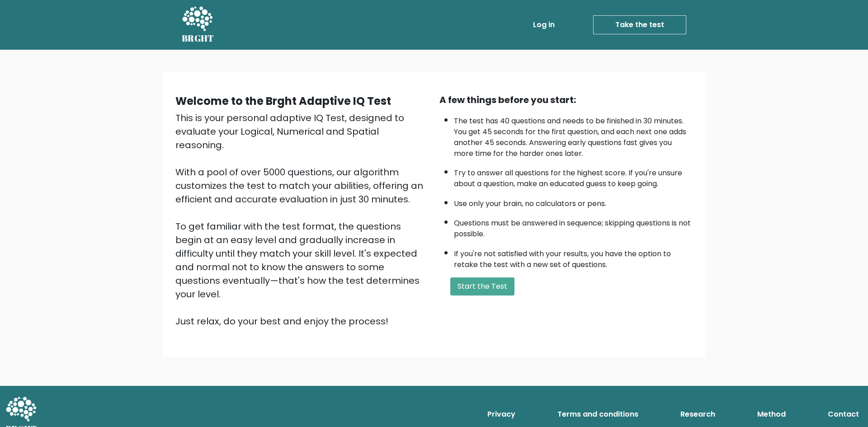  Describe the element at coordinates (573, 257) in the screenshot. I see `li: If you're not satisfied with your results, you have the option to retake the test with a new set ...` at that location.